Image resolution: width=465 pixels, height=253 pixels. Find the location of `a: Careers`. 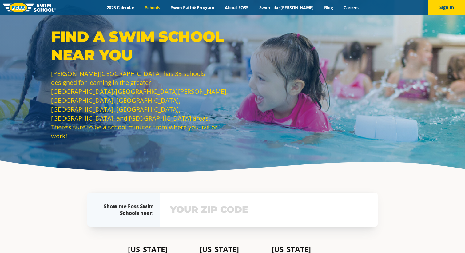

a: Careers is located at coordinates (351, 7).